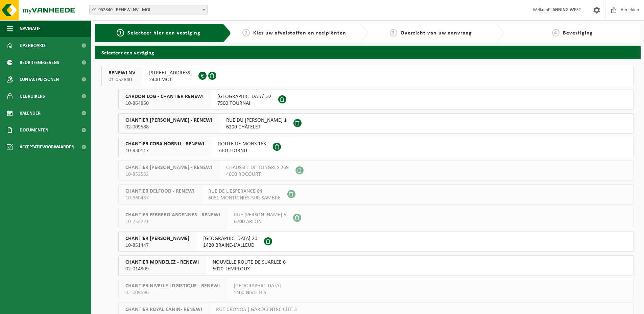 The width and height of the screenshot is (644, 314). Describe the element at coordinates (249, 269) in the screenshot. I see `span: 5020 TEMPLOUX` at that location.